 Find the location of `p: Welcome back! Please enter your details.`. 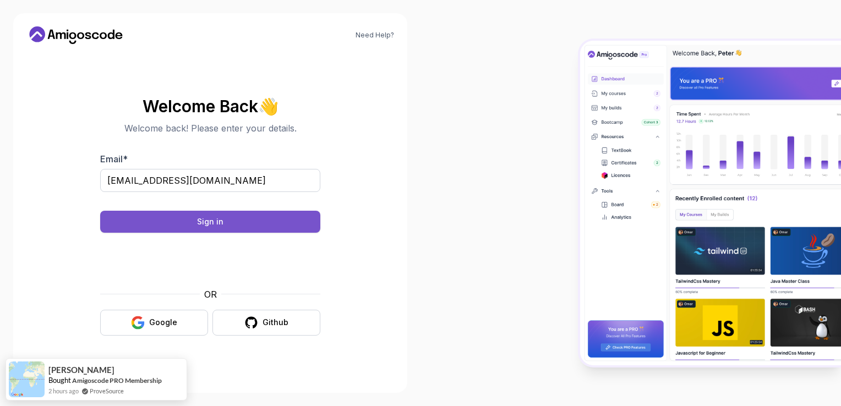

p: Welcome back! Please enter your details. is located at coordinates (210, 128).